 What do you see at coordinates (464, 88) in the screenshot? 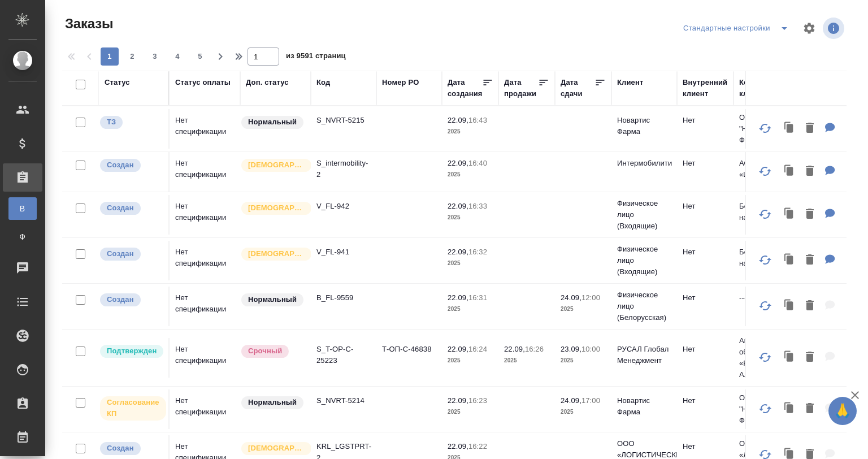
I see `div: Дата создания` at bounding box center [464, 88].